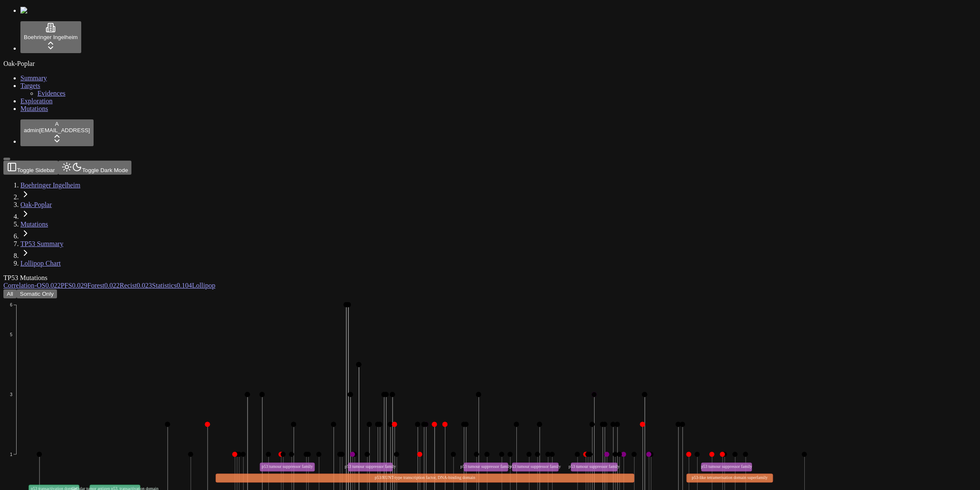 This screenshot has height=490, width=980. I want to click on a: Boehringer Ingelheim, so click(50, 185).